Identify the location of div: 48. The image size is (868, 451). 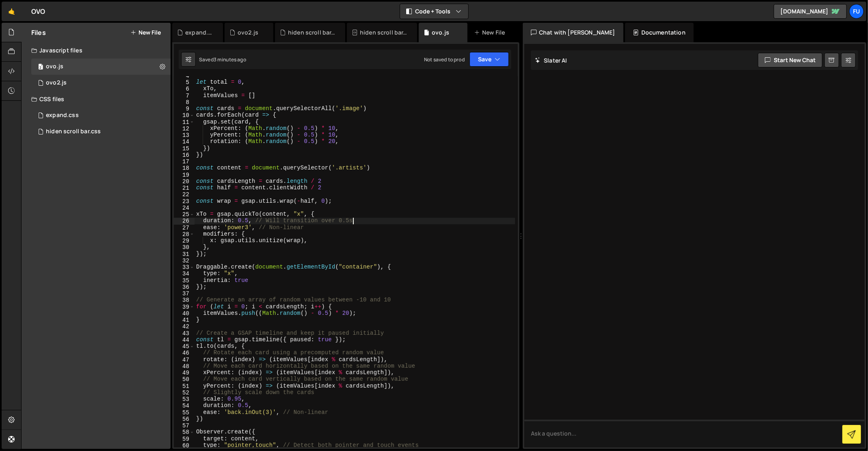
(184, 367).